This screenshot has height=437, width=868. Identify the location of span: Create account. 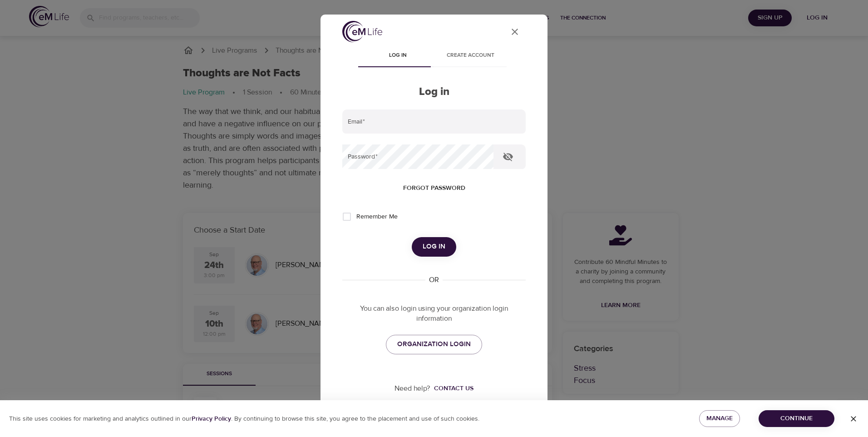
(470, 56).